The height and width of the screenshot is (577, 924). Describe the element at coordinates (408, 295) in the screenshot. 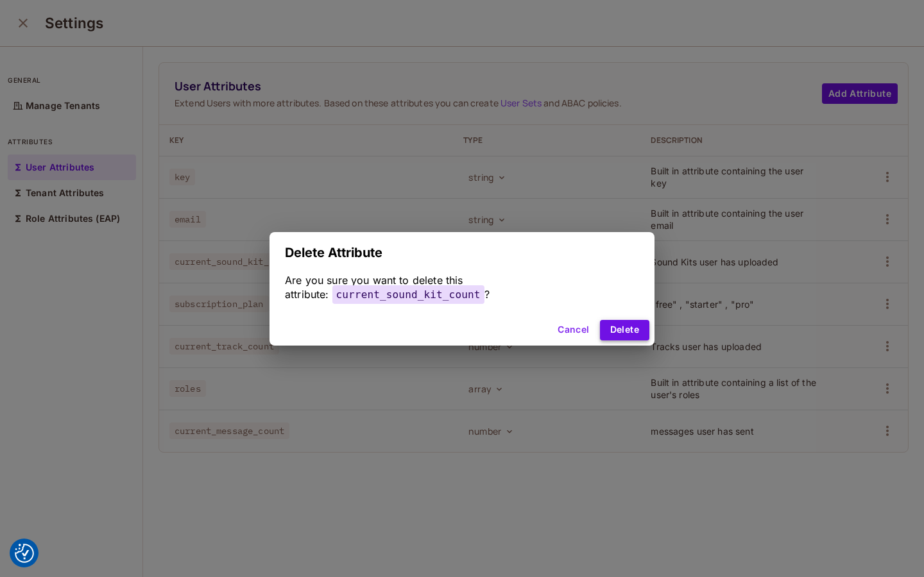

I see `span: current_sound_kit_count` at that location.